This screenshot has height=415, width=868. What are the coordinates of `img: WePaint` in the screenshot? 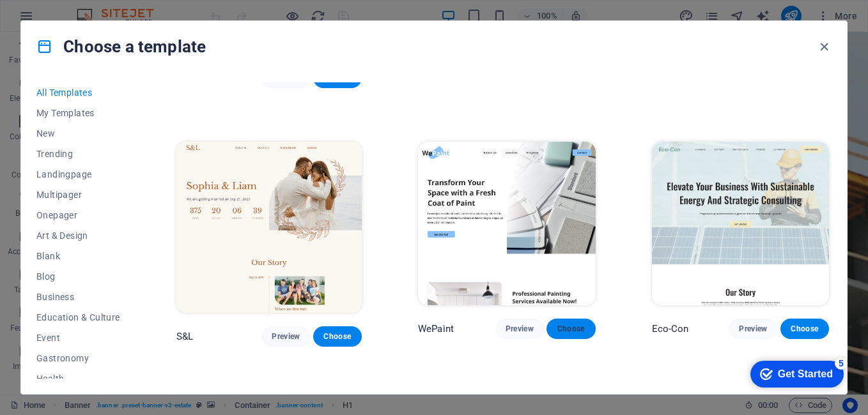 It's located at (506, 223).